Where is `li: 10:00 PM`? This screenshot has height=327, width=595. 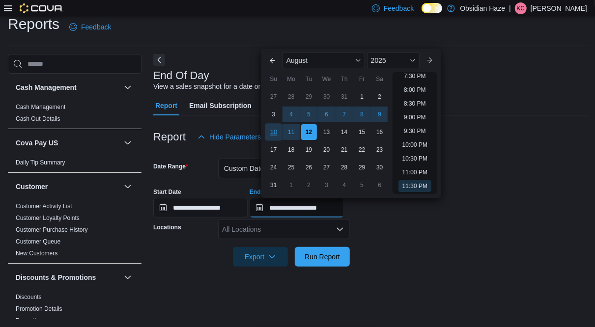 li: 10:00 PM is located at coordinates (415, 145).